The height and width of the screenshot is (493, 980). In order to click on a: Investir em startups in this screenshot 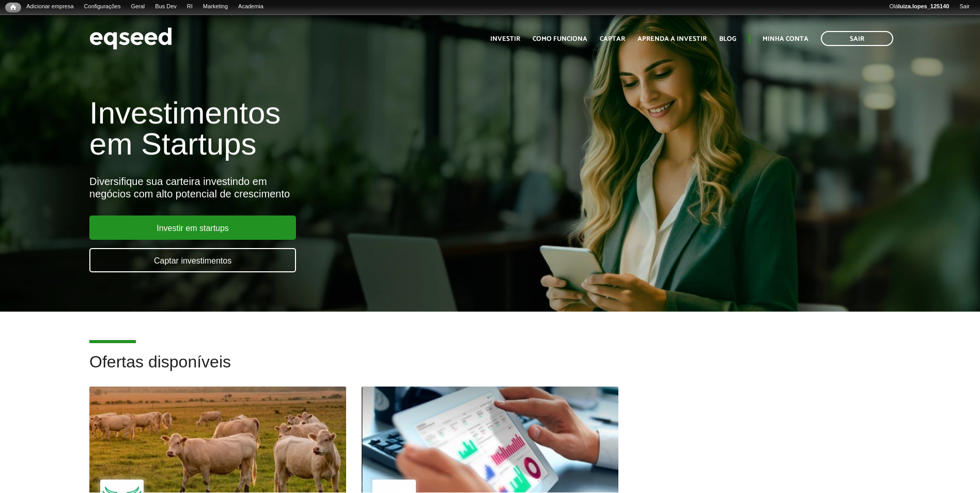, I will do `click(192, 227)`.